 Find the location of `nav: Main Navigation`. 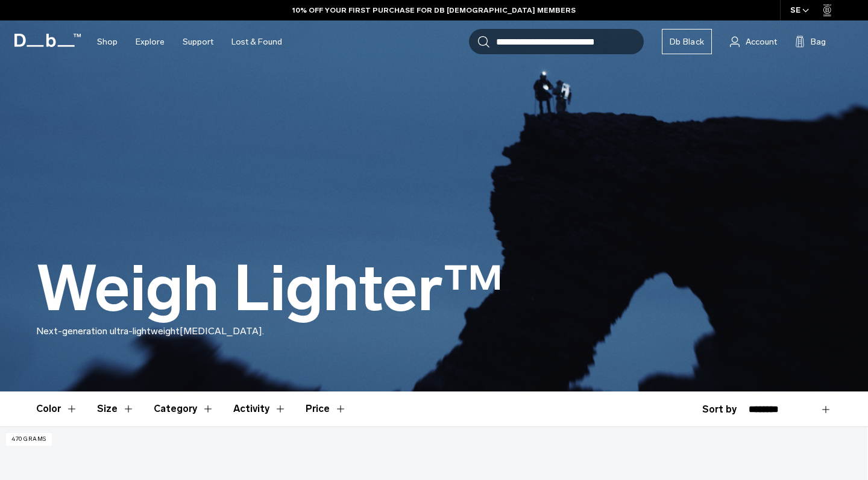

nav: Main Navigation is located at coordinates (189, 42).